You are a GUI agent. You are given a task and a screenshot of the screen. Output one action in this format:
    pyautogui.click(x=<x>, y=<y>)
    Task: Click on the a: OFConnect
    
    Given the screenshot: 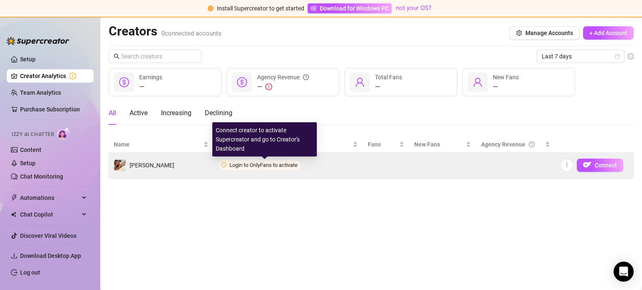 What is the action you would take?
    pyautogui.click(x=600, y=165)
    